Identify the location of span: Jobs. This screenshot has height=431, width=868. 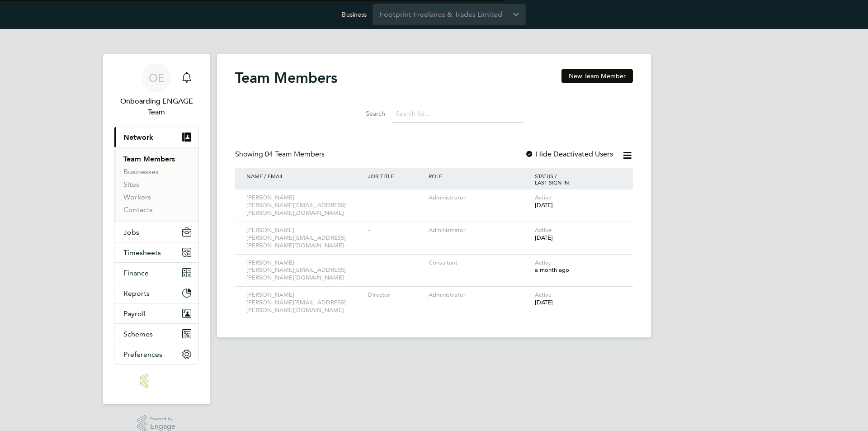
(131, 232).